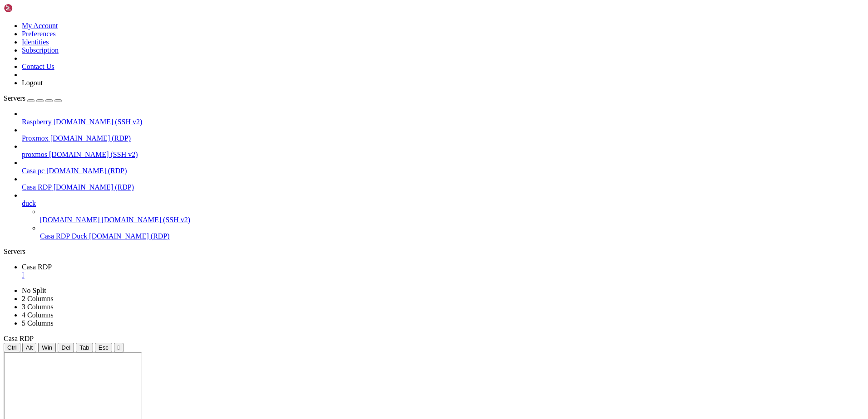 Image resolution: width=868 pixels, height=419 pixels. What do you see at coordinates (35, 42) in the screenshot?
I see `a: Identities` at bounding box center [35, 42].